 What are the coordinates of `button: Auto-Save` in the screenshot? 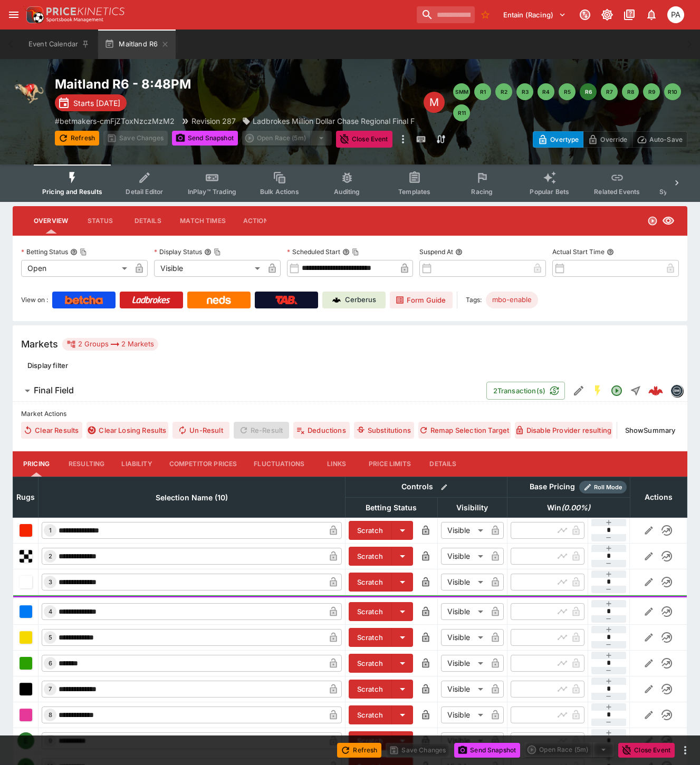 It's located at (659, 139).